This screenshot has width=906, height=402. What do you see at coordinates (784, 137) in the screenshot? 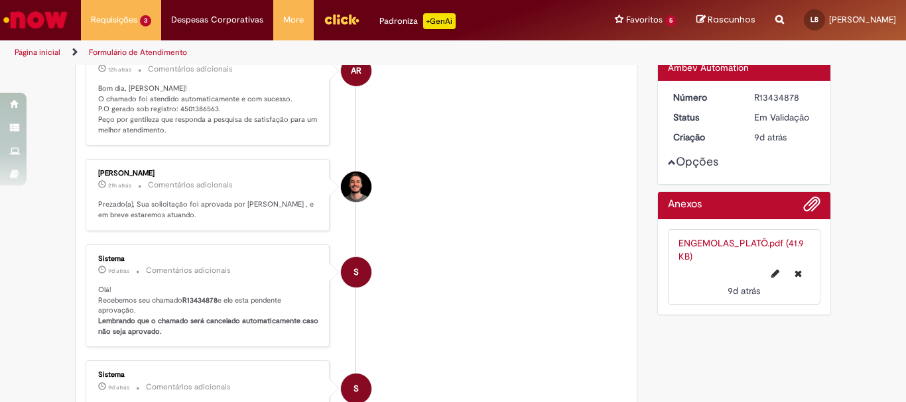
I see `div: 21/08/2025 09:23:35` at bounding box center [784, 137].